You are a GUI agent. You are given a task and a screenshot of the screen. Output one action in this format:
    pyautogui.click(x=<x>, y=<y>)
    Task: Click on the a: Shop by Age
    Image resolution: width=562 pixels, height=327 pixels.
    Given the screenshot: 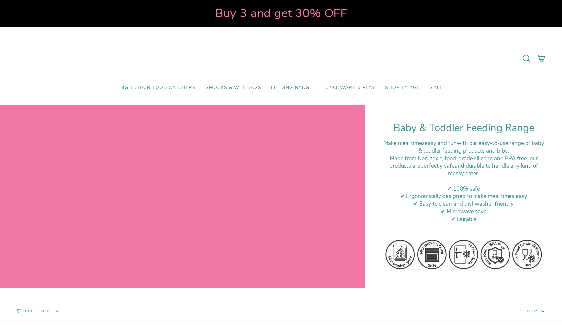 What is the action you would take?
    pyautogui.click(x=402, y=88)
    